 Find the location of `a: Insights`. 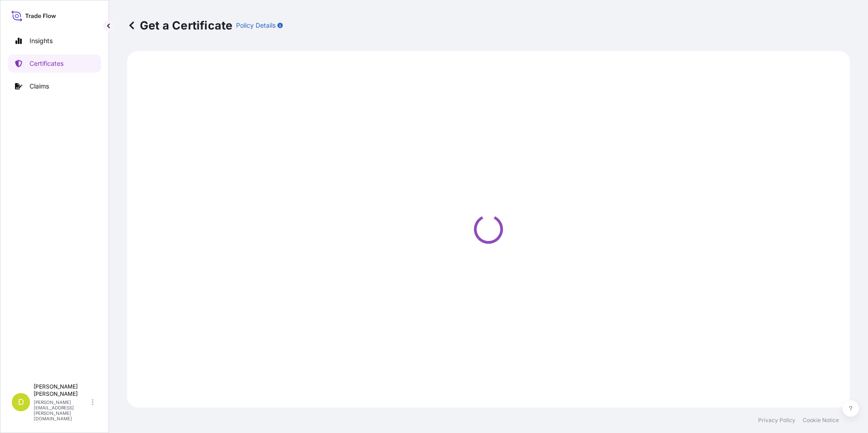

a: Insights is located at coordinates (55, 41).